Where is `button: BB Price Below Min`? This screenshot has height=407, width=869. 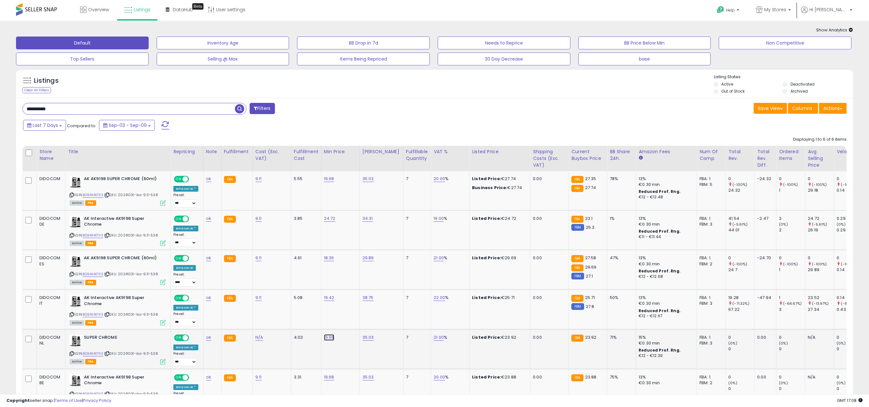 button: BB Price Below Min is located at coordinates (645, 43).